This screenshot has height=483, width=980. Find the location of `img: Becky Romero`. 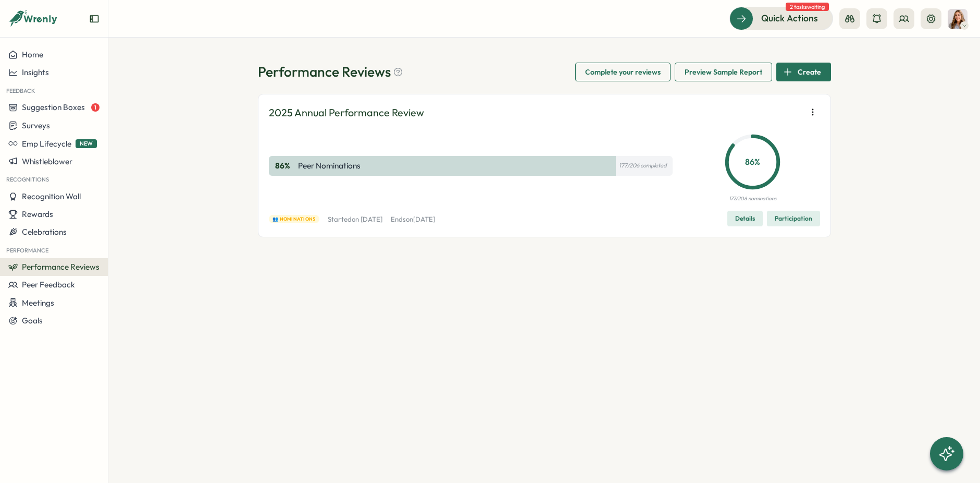

img: Becky Romero is located at coordinates (958, 19).